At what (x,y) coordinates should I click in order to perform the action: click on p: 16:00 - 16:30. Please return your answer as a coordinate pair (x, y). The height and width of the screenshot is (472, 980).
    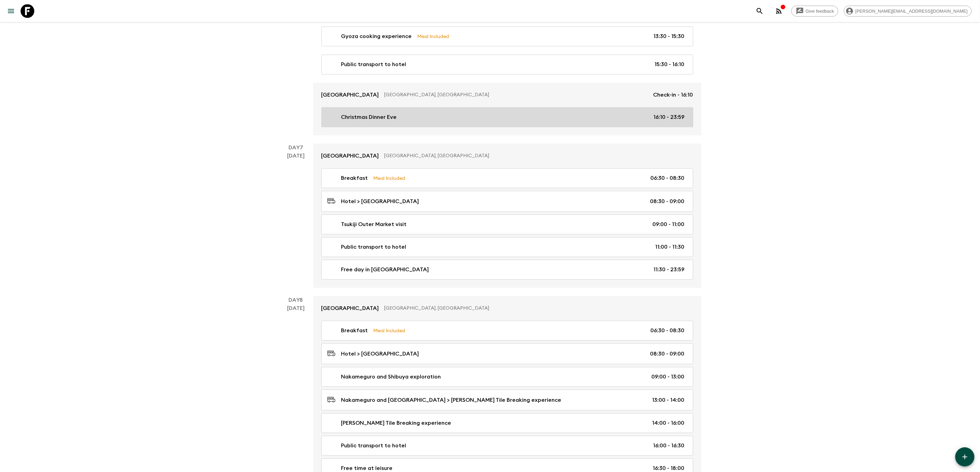
    Looking at the image, I should click on (668, 446).